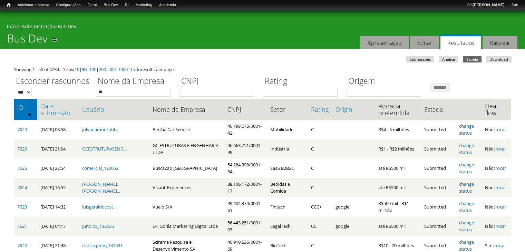 Image resolution: width=525 pixels, height=252 pixels. What do you see at coordinates (100, 168) in the screenshot?
I see `a: comercial_132052` at bounding box center [100, 168].